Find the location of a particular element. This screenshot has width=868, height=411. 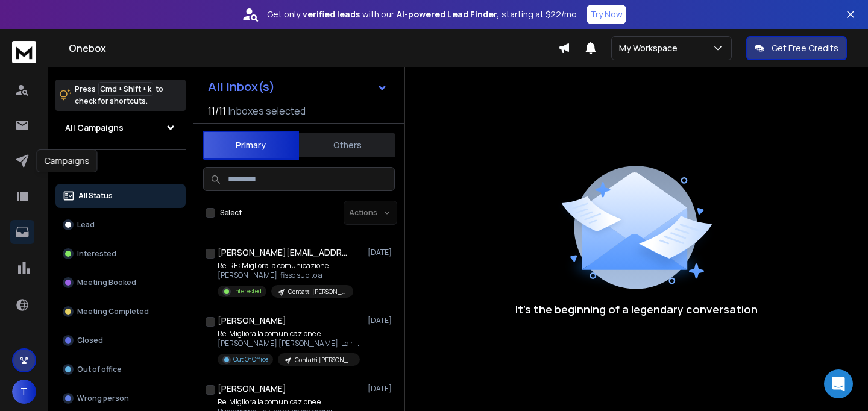

p: Out Of Office is located at coordinates (251, 360).